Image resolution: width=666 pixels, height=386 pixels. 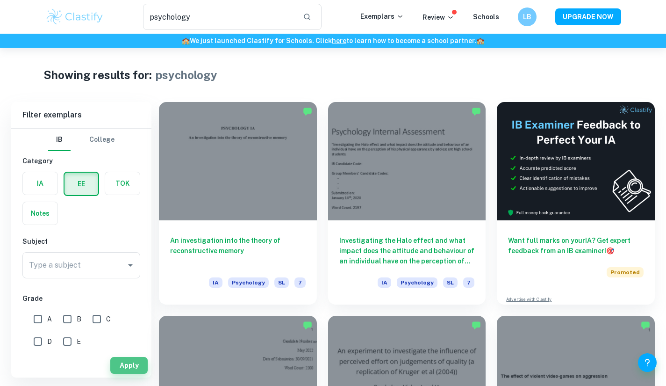 What do you see at coordinates (407, 251) in the screenshot?
I see `h6: Investigating the Halo effect and what impact does the attitude and behaviour of an individual ha...` at bounding box center [407, 251].